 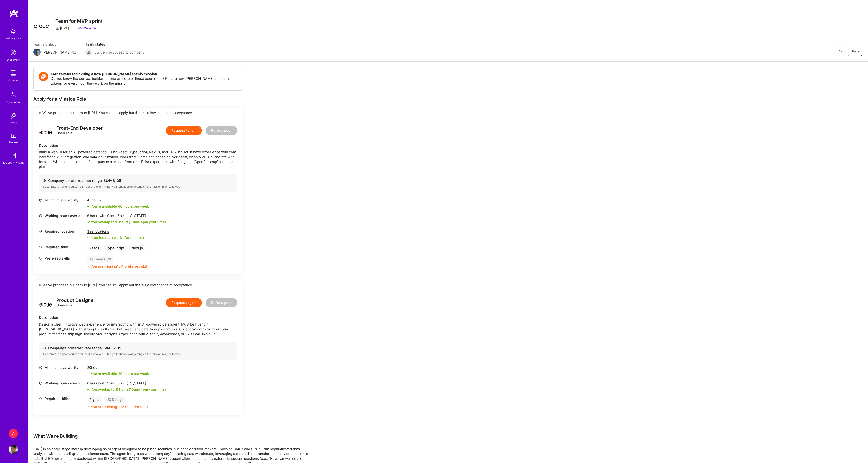 What do you see at coordinates (120, 406) in the screenshot?
I see `div: You are missing 1 of 2 required skills` at bounding box center [120, 406].